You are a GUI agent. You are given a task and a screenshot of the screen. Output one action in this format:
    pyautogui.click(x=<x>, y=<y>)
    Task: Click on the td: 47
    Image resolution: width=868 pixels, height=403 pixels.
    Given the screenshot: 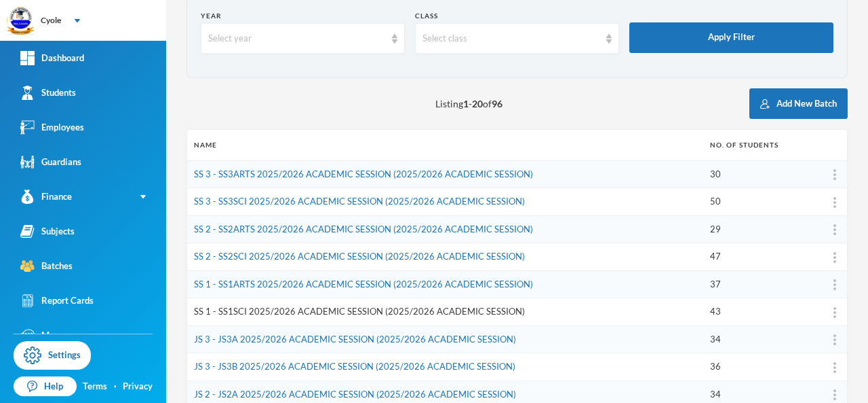 What is the action you would take?
    pyautogui.click(x=763, y=256)
    